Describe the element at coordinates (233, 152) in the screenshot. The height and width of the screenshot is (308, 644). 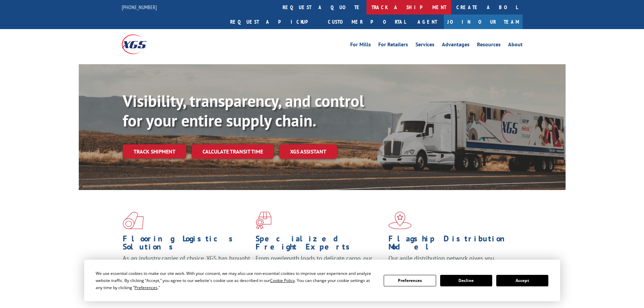
I see `a: Calculate transit time` at that location.